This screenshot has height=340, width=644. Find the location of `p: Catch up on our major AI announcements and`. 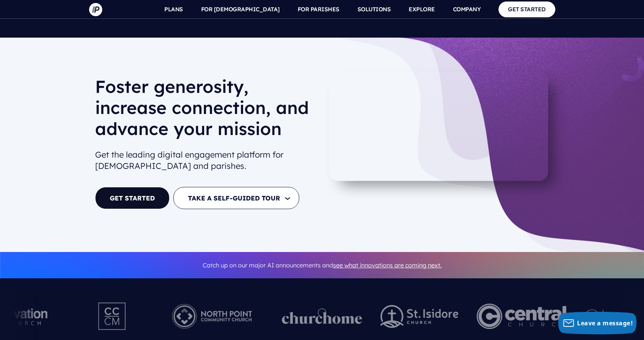

p: Catch up on our major AI announcements and is located at coordinates (322, 265).